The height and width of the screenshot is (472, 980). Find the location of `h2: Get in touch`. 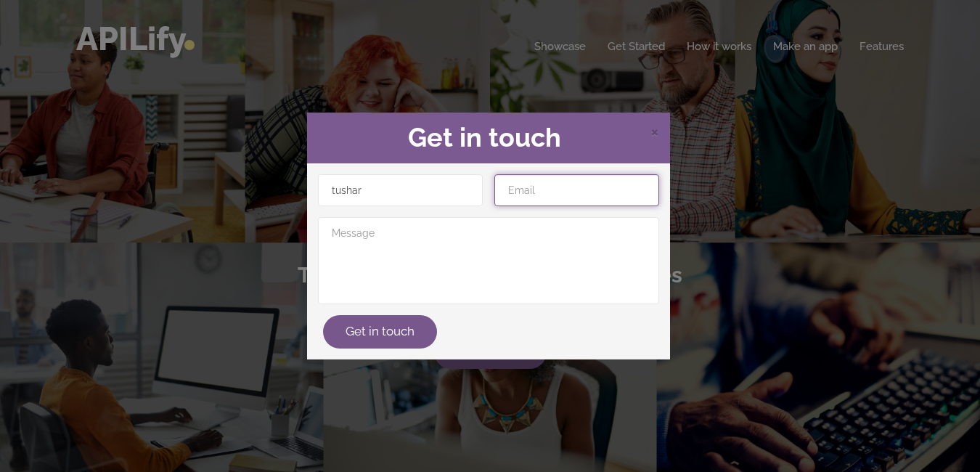

h2: Get in touch is located at coordinates (489, 138).